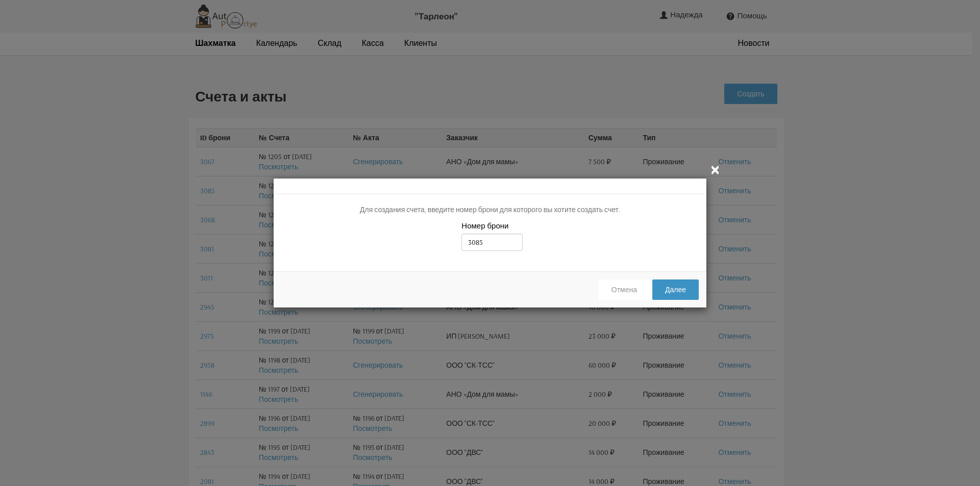 This screenshot has height=486, width=980. Describe the element at coordinates (675, 290) in the screenshot. I see `button: Далее` at that location.